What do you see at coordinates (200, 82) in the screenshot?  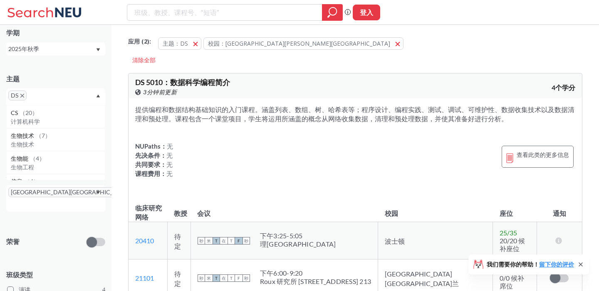 I see `font: 数据科学编程简介` at bounding box center [200, 82].